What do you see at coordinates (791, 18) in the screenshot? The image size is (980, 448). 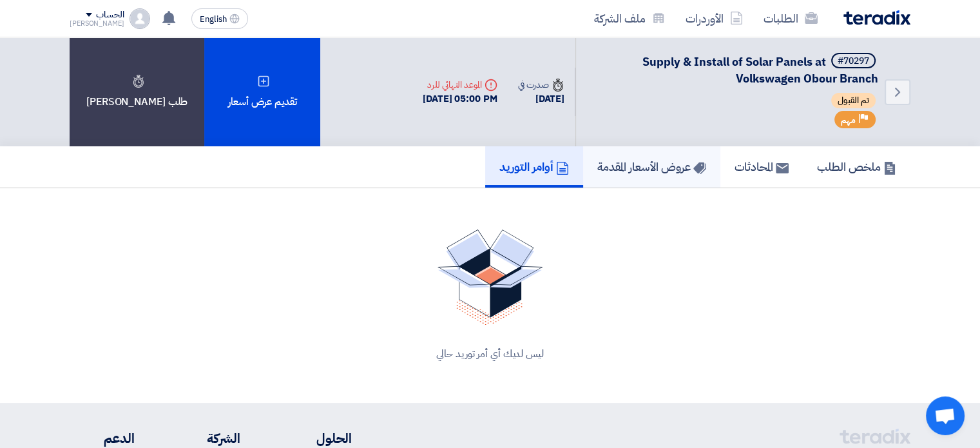 I see `a: الطلبات` at bounding box center [791, 18].